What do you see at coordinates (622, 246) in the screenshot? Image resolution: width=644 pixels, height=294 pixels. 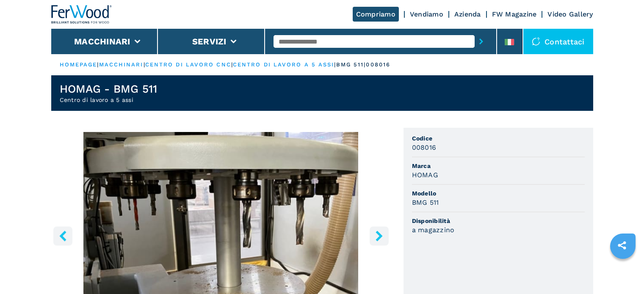 I see `a: sharethis` at bounding box center [622, 246].